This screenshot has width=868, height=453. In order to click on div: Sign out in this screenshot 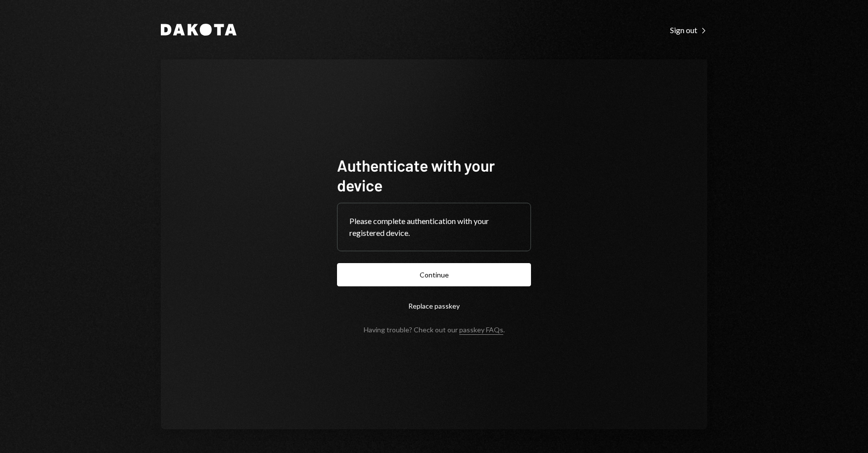, I will do `click(688, 30)`.